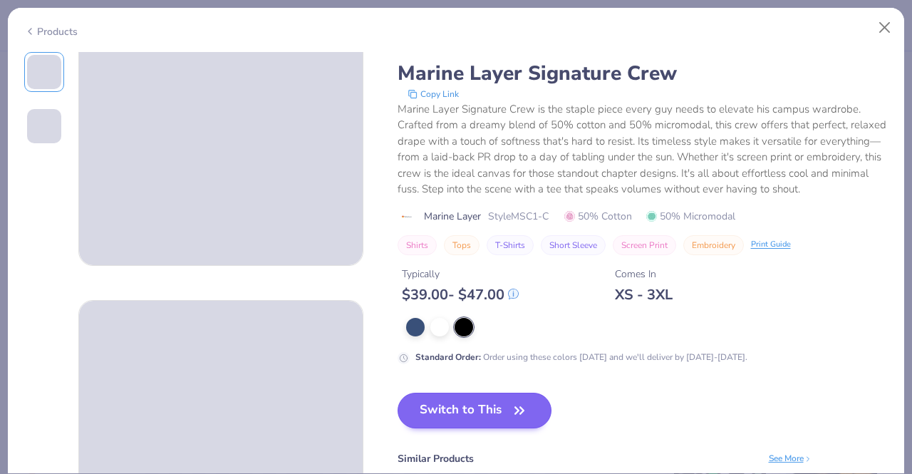  What do you see at coordinates (510, 245) in the screenshot?
I see `button: T-Shirts` at bounding box center [510, 245].